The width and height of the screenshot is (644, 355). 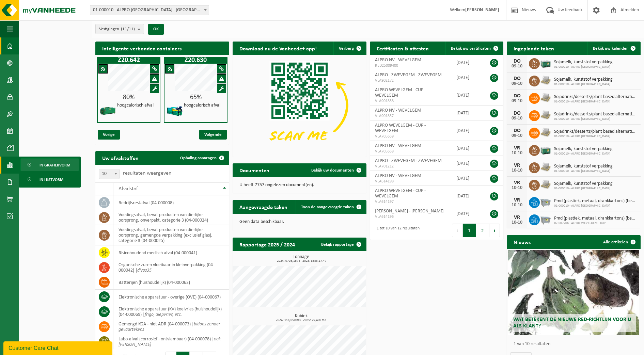 I want to click on span: Bekijk uw kalender, so click(x=610, y=48).